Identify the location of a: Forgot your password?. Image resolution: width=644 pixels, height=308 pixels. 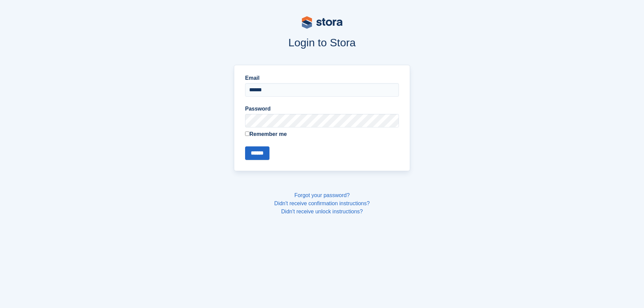
(322, 195).